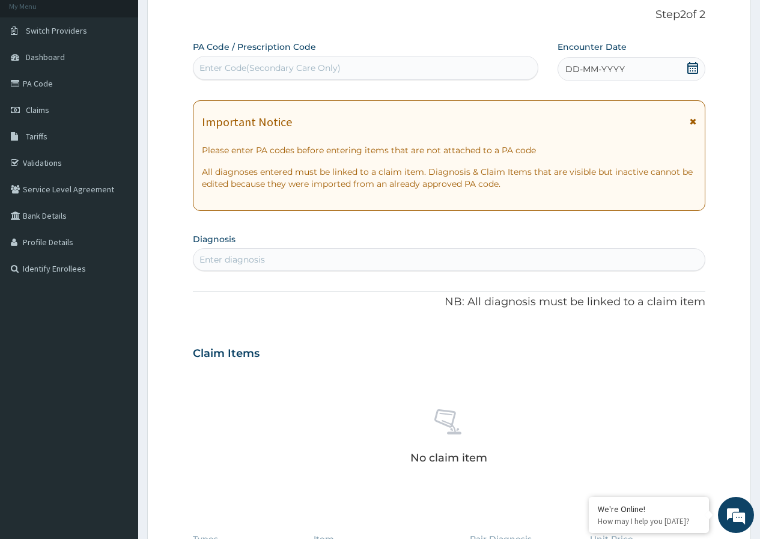 Image resolution: width=760 pixels, height=539 pixels. Describe the element at coordinates (449, 15) in the screenshot. I see `p: Step 2 of 2` at that location.